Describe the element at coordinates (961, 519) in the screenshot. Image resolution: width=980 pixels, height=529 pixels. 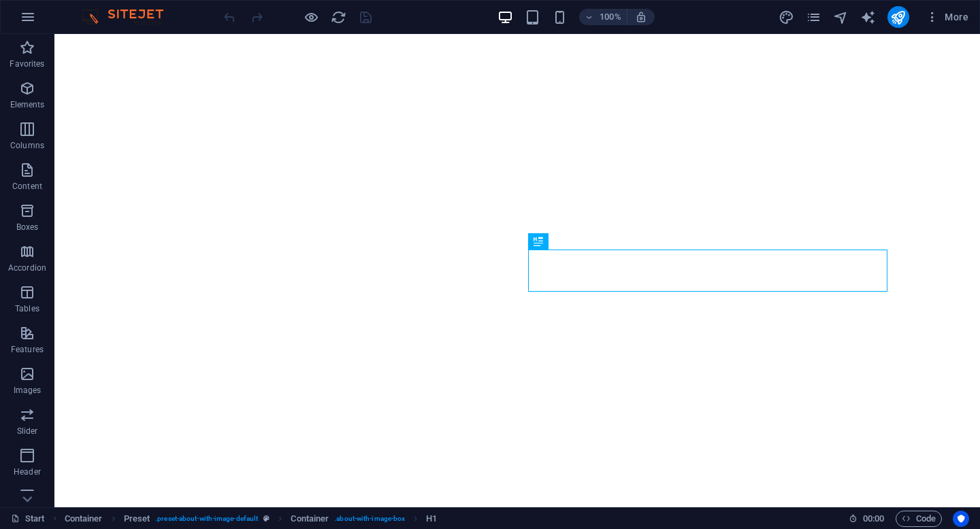
I see `button: Usercentrics` at that location.